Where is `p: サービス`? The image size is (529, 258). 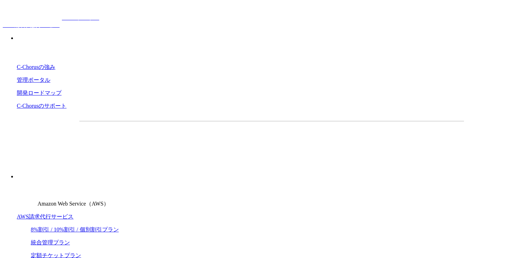 p: サービス is located at coordinates (271, 176).